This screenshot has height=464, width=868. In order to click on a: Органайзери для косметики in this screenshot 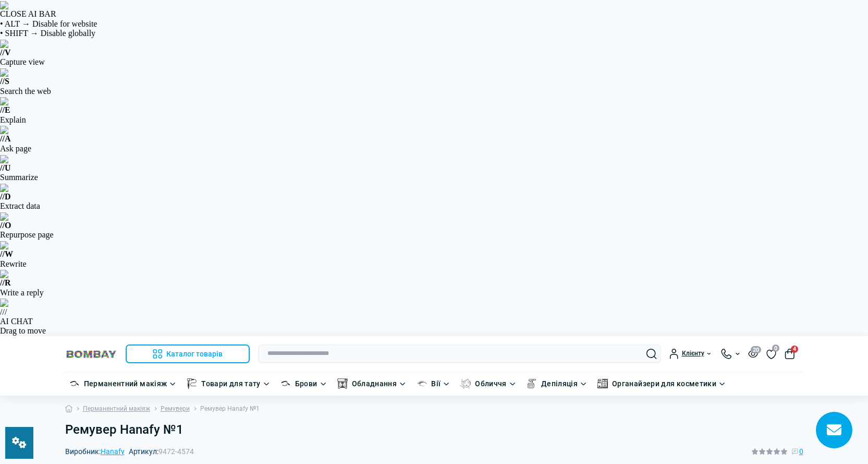, I will do `click(664, 383)`.